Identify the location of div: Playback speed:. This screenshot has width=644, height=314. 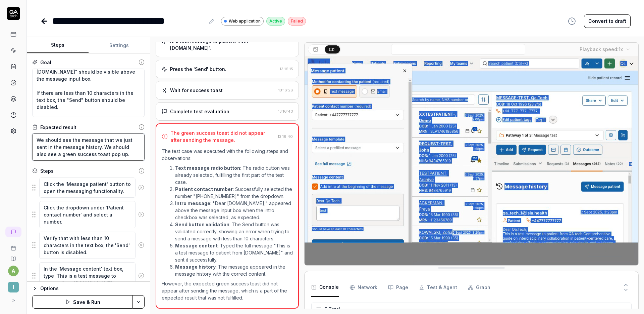
(602, 49).